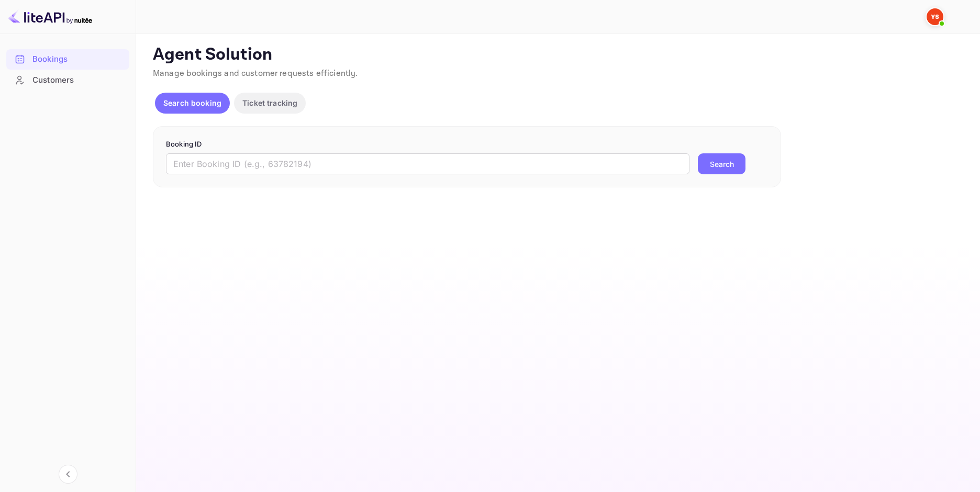 This screenshot has width=980, height=492. I want to click on img: Yandex Support, so click(935, 17).